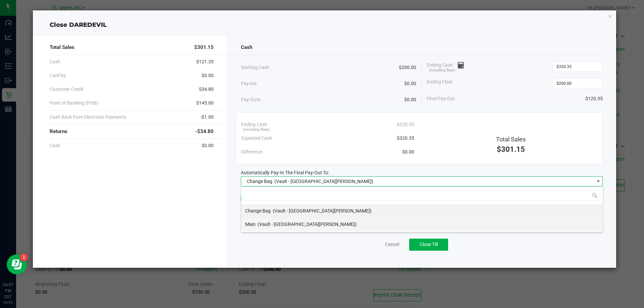 This screenshot has width=644, height=308. What do you see at coordinates (257, 138) in the screenshot?
I see `span: Expected Cash` at bounding box center [257, 138].